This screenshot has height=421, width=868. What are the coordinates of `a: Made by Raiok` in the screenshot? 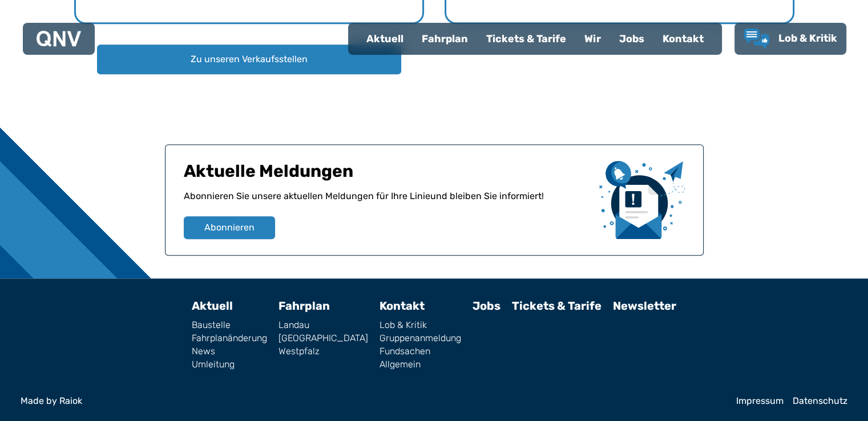 It's located at (373, 401).